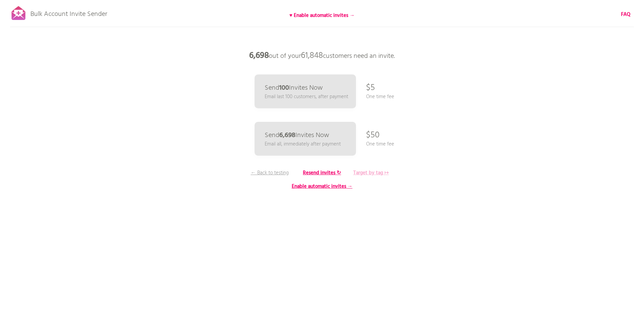  I want to click on b: Resend invites ↻, so click(322, 173).